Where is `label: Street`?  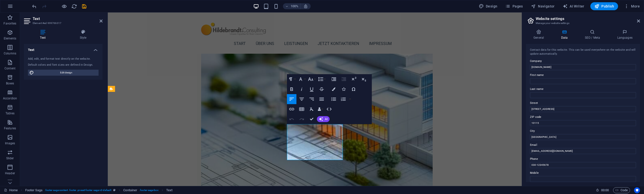
label: Street is located at coordinates (583, 103).